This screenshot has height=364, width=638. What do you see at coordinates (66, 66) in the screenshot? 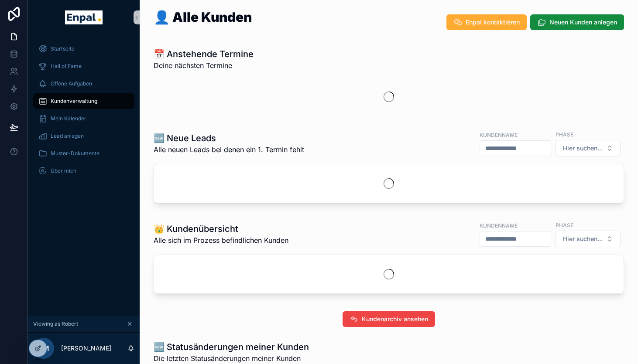
I see `span: Hall of Fame` at bounding box center [66, 66].